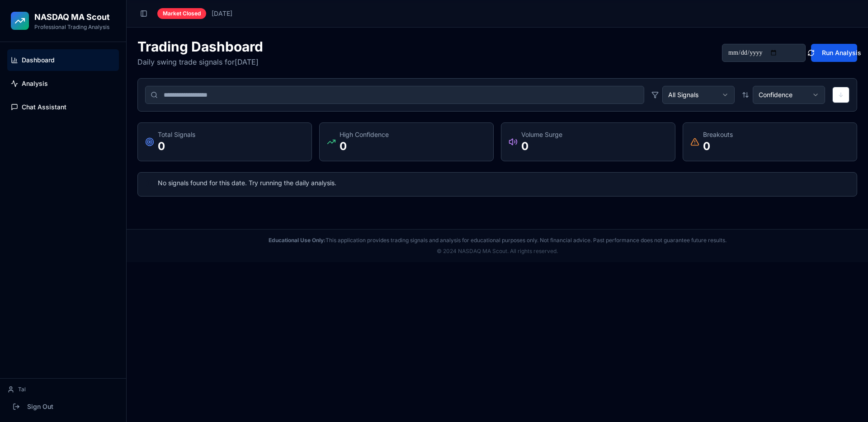 The height and width of the screenshot is (422, 868). What do you see at coordinates (497, 251) in the screenshot?
I see `p: © 2024 NASDAQ MA Scout. All rights reserved.` at bounding box center [497, 251].